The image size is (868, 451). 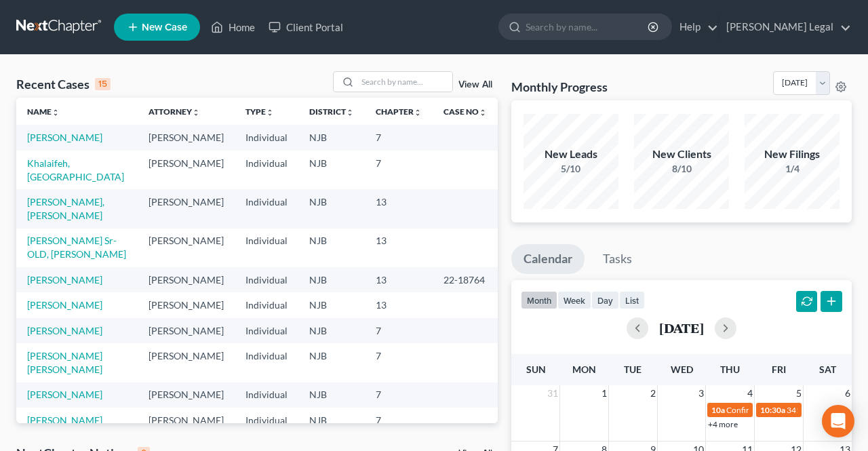 What do you see at coordinates (260, 111) in the screenshot?
I see `a: Typeunfold_more` at bounding box center [260, 111].